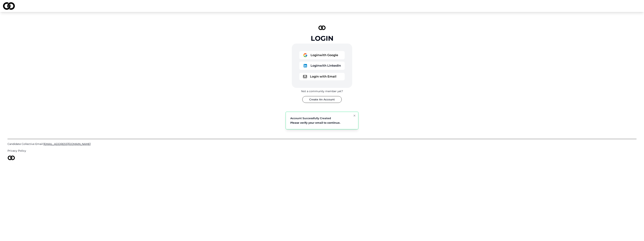  I want to click on b: Please verify your email to continue., so click(315, 123).